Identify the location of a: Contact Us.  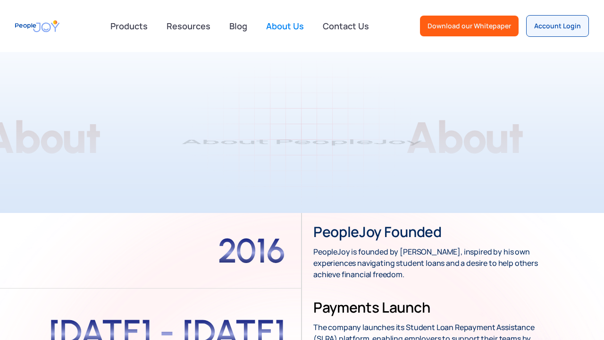
(346, 26).